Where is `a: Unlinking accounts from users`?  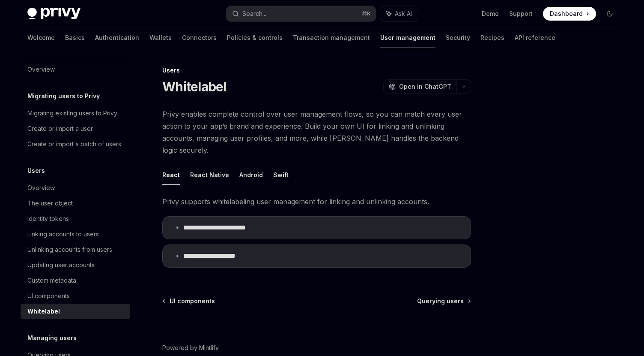 a: Unlinking accounts from users is located at coordinates (75, 249).